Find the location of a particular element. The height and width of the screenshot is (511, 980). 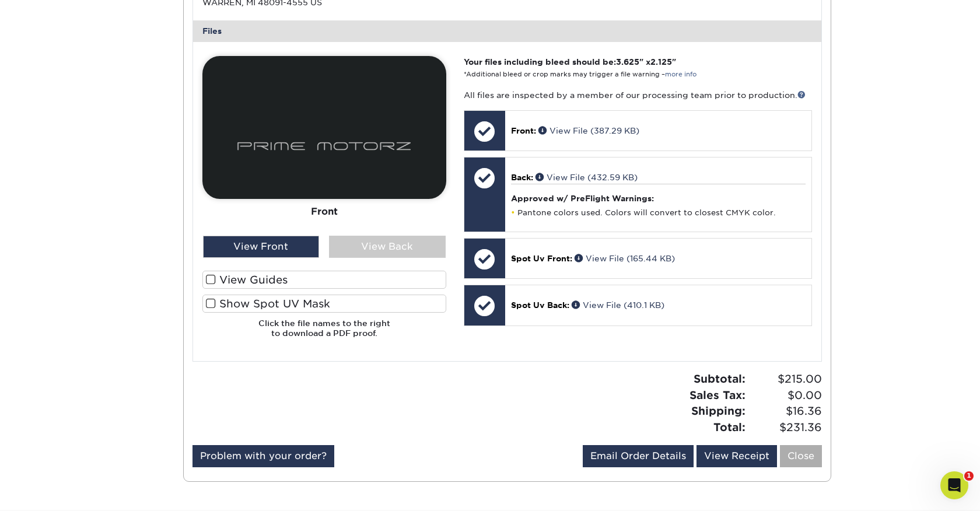

span: $215.00 is located at coordinates (785, 379).